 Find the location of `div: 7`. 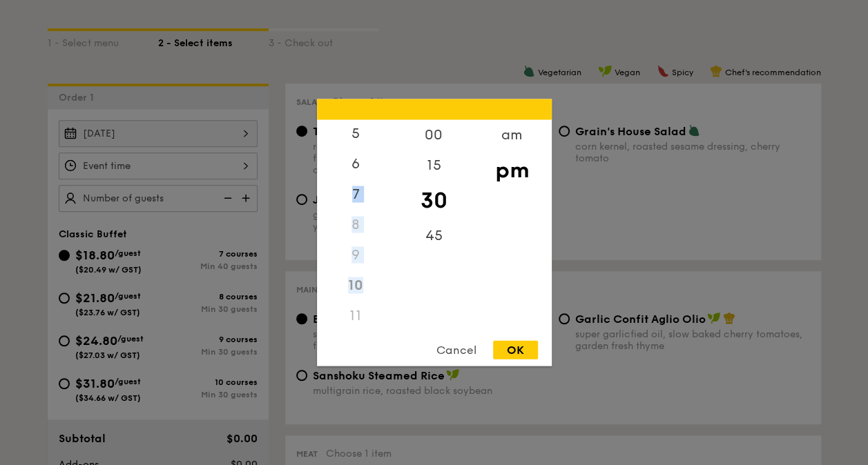

div: 7 is located at coordinates (356, 194).